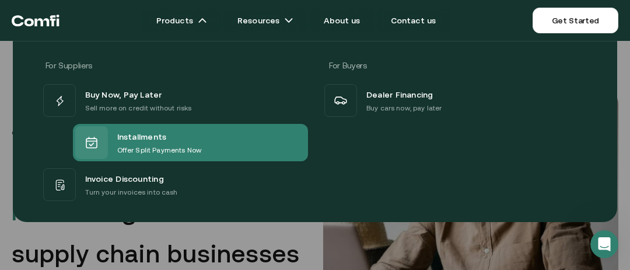 This screenshot has width=630, height=270. What do you see at coordinates (124, 95) in the screenshot?
I see `span: Buy Now, Pay Later` at bounding box center [124, 95].